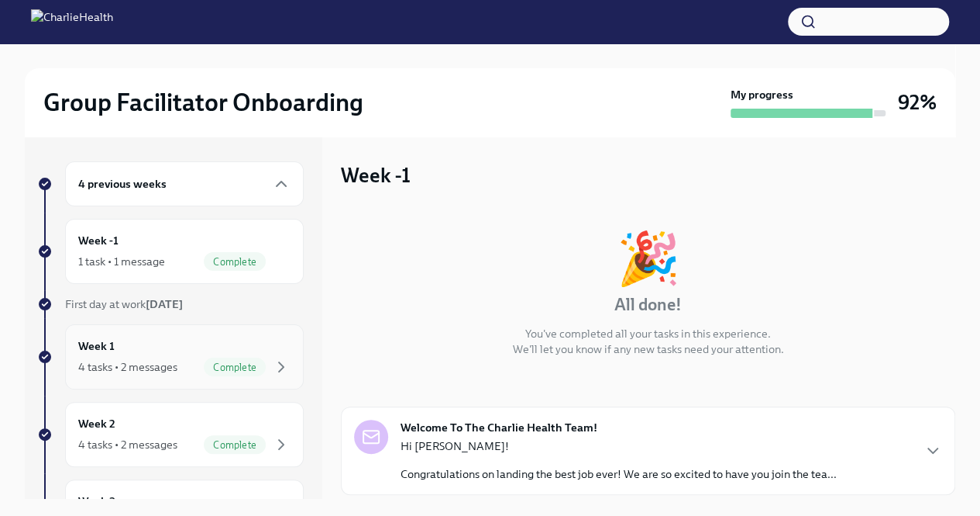  What do you see at coordinates (647, 334) in the screenshot?
I see `p: You've completed all your tasks in this experience.` at bounding box center [647, 334].